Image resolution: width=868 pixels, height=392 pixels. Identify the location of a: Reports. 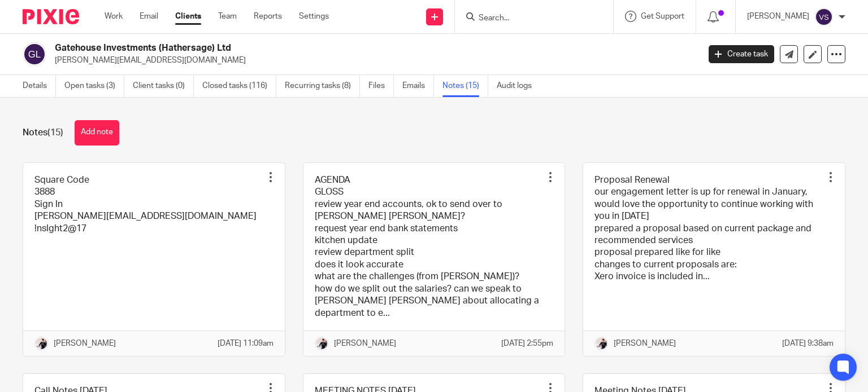
(268, 17).